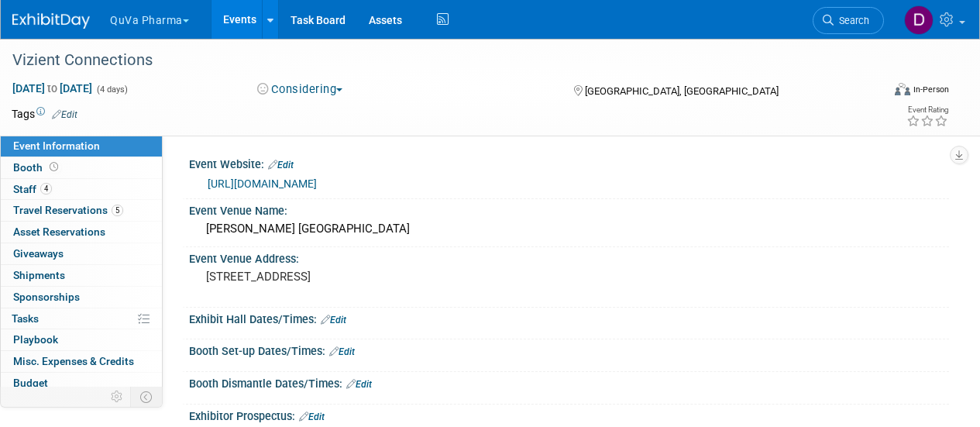 This screenshot has height=427, width=980. Describe the element at coordinates (59, 232) in the screenshot. I see `span: Asset Reservations` at that location.